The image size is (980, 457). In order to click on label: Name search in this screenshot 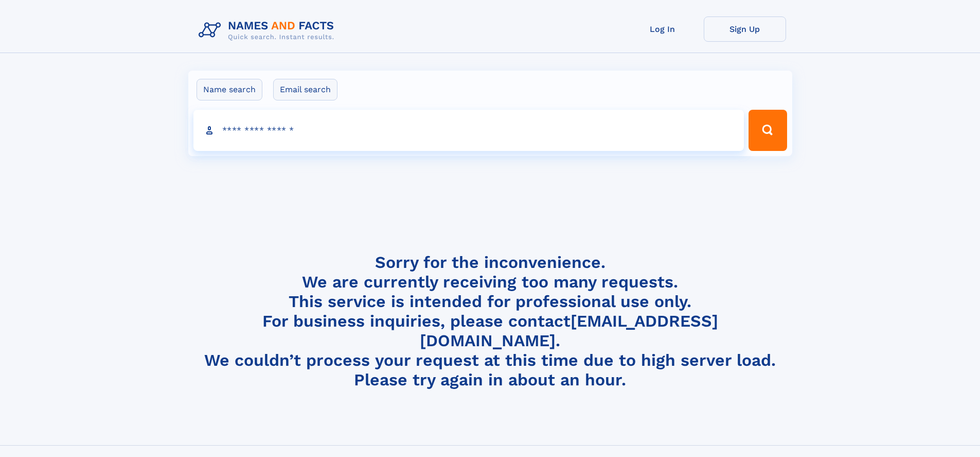, I will do `click(229, 90)`.